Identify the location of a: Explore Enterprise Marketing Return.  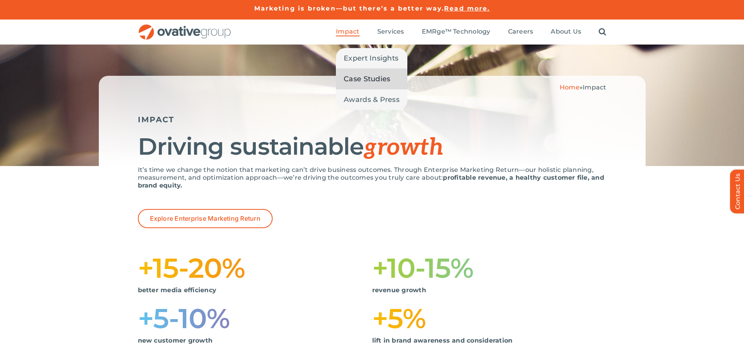
(205, 218).